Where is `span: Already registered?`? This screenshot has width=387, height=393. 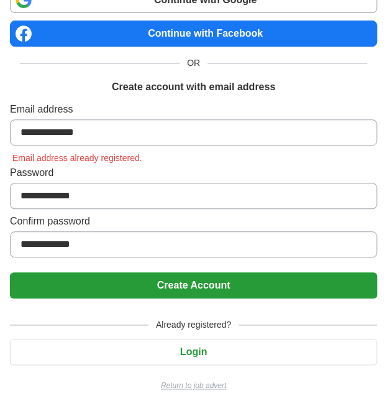 span: Already registered? is located at coordinates (193, 324).